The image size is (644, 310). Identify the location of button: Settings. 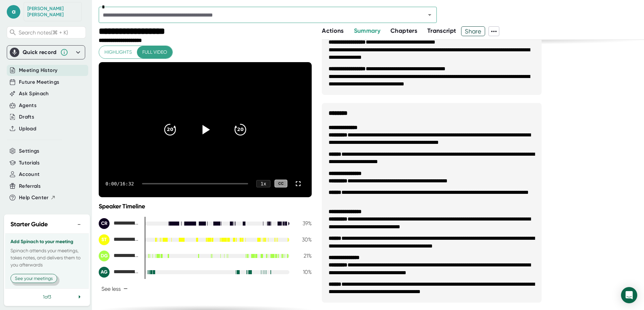
(29, 151).